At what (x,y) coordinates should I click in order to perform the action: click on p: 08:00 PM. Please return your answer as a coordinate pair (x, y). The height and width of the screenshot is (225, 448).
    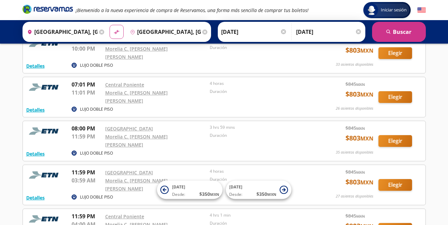
    Looking at the image, I should click on (87, 129).